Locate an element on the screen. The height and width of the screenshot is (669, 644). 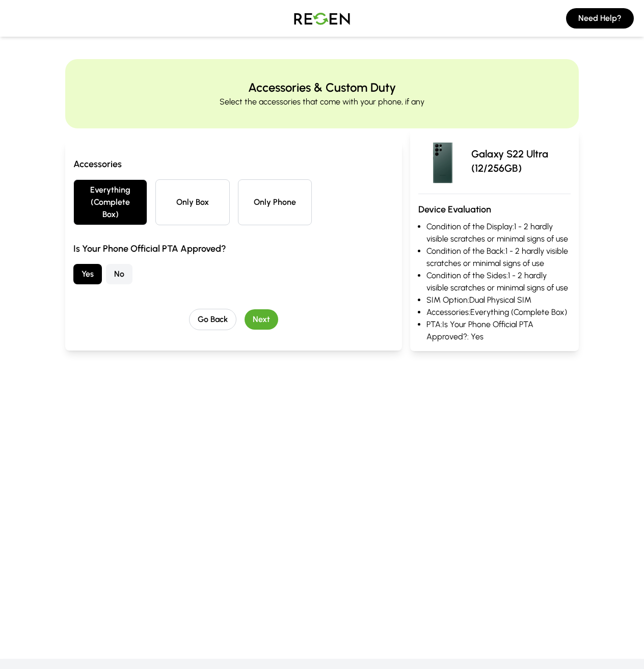
button: Go Back is located at coordinates (212, 319).